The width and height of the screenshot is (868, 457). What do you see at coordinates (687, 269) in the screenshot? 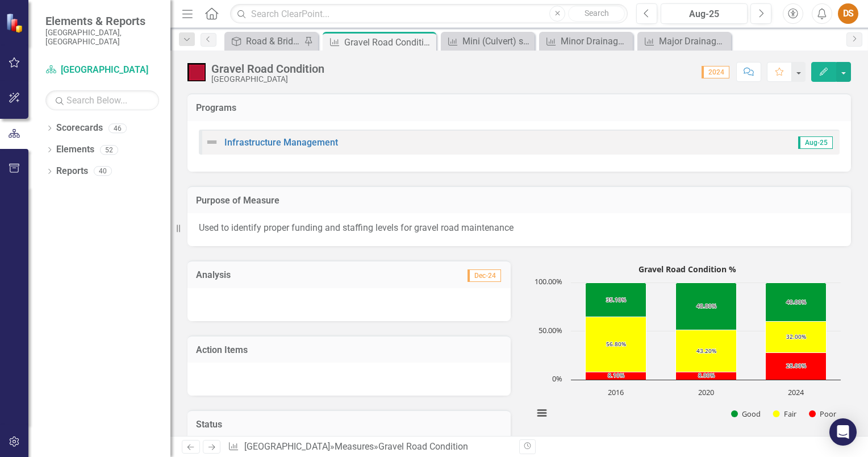
I see `text: Gravel Road Condition %` at bounding box center [687, 269].